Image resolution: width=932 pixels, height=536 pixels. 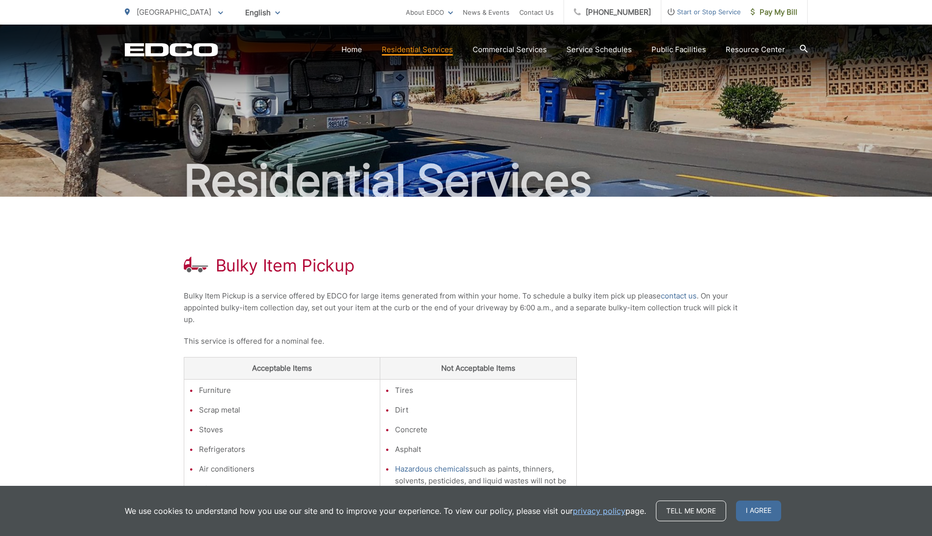 I want to click on a: Public Facilities, so click(x=679, y=50).